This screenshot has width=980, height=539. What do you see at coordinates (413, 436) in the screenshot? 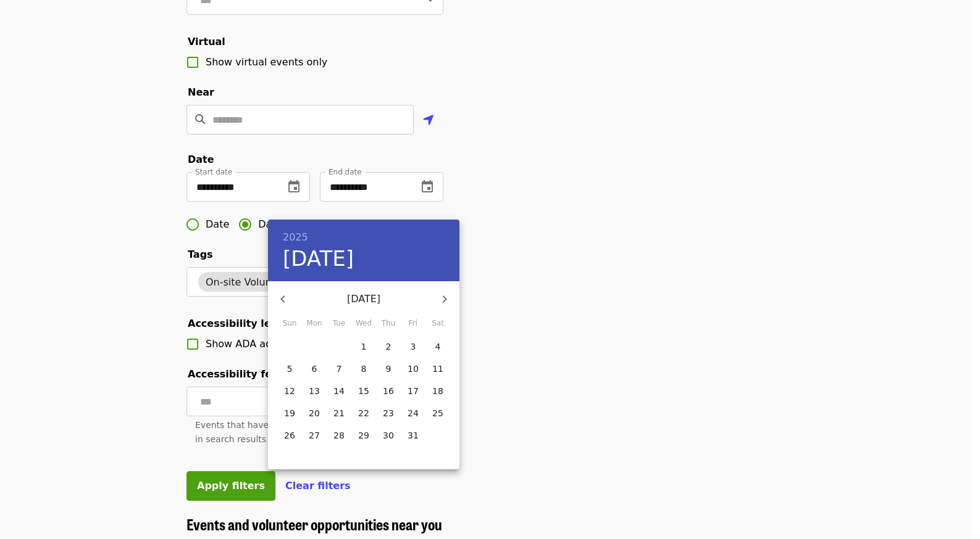
I see `p: 31` at bounding box center [413, 436].